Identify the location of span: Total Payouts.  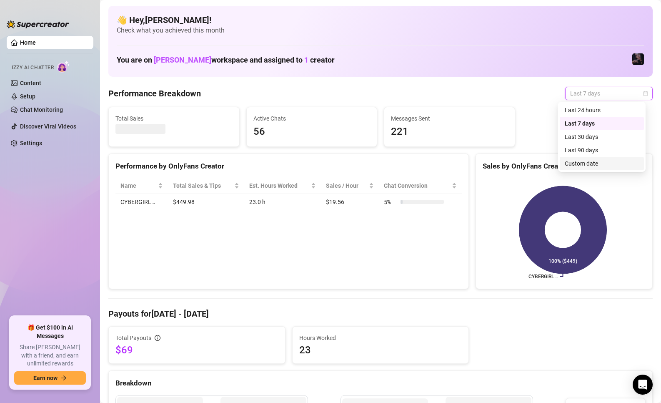
(133, 338).